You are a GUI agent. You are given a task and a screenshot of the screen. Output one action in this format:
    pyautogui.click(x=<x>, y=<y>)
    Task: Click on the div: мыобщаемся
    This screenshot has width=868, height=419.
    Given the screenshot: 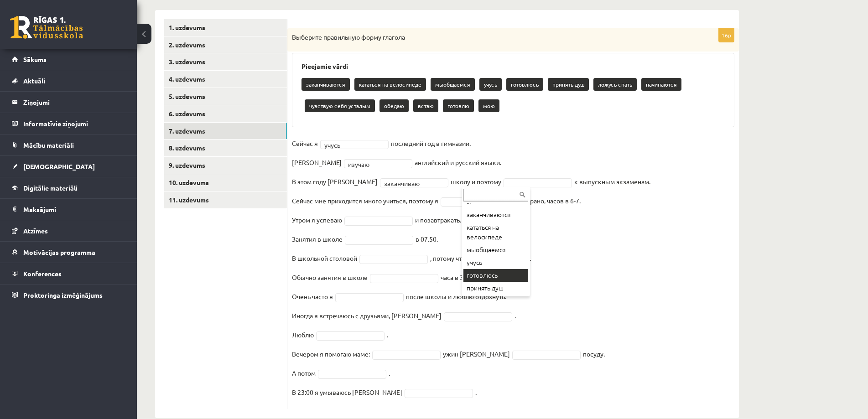 What is the action you would take?
    pyautogui.click(x=496, y=250)
    